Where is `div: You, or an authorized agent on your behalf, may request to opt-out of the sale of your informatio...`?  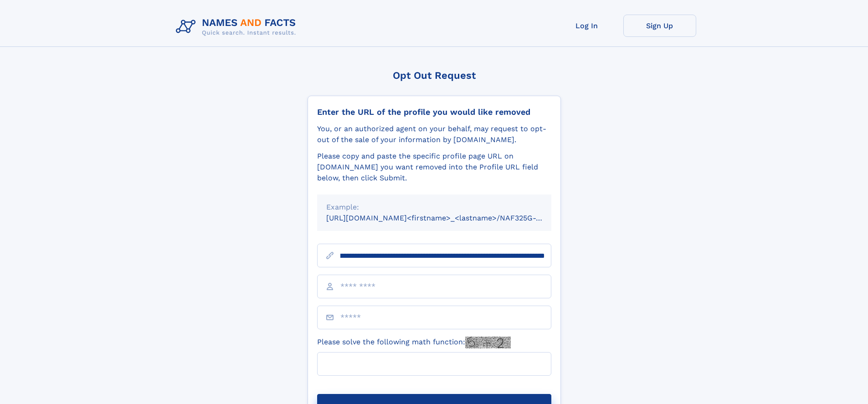 div: You, or an authorized agent on your behalf, may request to opt-out of the sale of your informatio... is located at coordinates (434, 135).